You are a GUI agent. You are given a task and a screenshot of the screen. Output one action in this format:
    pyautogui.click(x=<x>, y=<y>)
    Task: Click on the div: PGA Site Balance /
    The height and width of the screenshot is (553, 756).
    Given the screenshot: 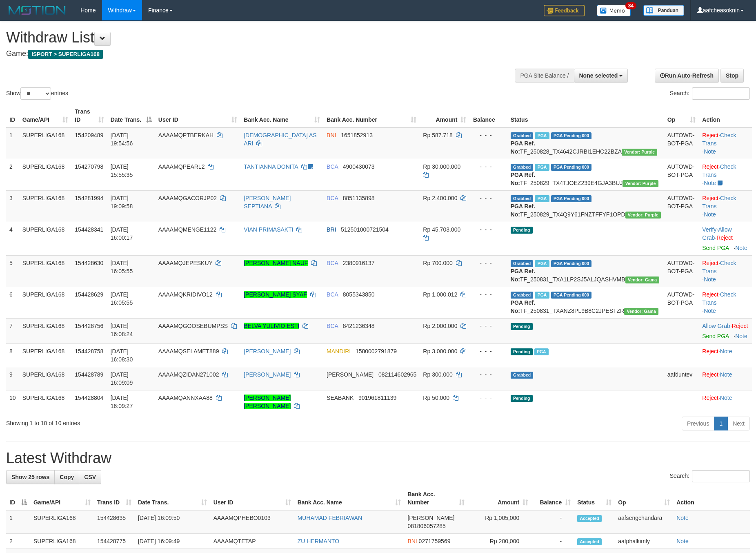 What is the action you would take?
    pyautogui.click(x=544, y=75)
    